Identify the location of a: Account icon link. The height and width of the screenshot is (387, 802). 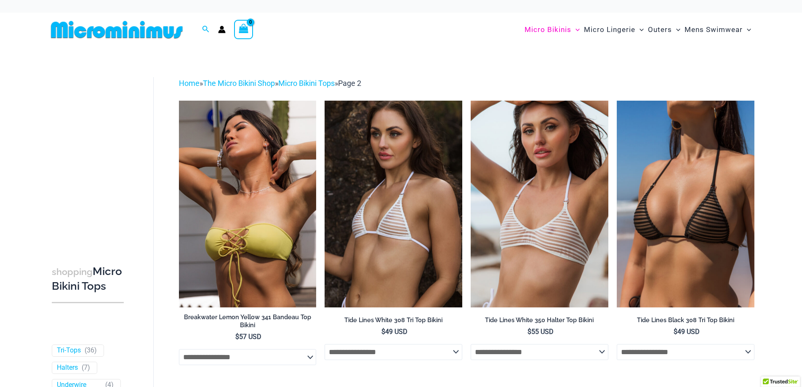
(222, 29).